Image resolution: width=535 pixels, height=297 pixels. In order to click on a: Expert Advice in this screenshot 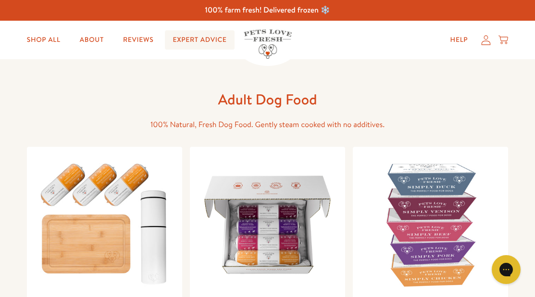, I will do `click(199, 40)`.